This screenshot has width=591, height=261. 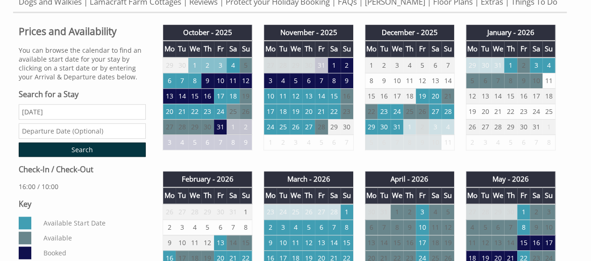 I want to click on td: 20, so click(x=308, y=111).